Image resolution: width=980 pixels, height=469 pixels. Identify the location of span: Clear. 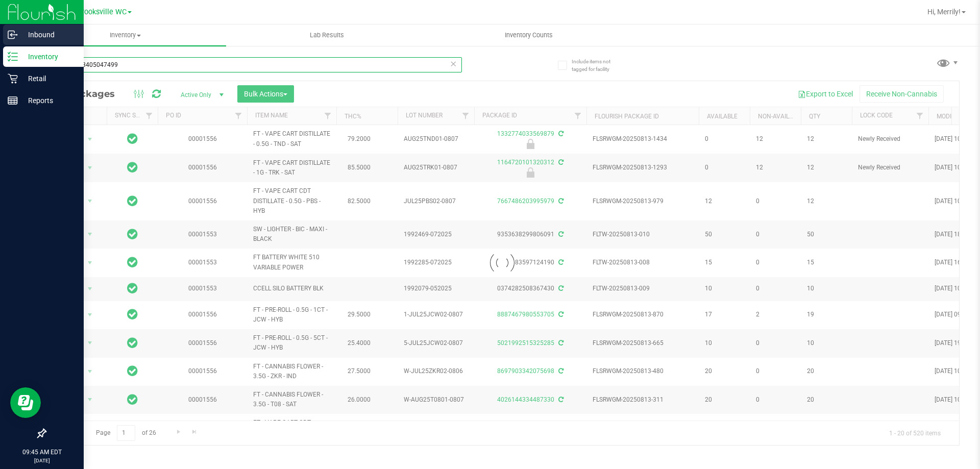
(453, 63).